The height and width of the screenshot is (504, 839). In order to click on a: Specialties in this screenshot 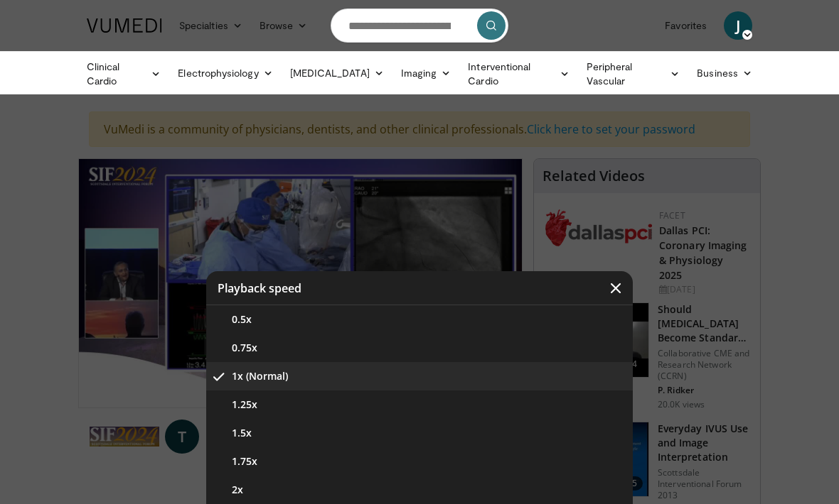, I will do `click(210, 26)`.